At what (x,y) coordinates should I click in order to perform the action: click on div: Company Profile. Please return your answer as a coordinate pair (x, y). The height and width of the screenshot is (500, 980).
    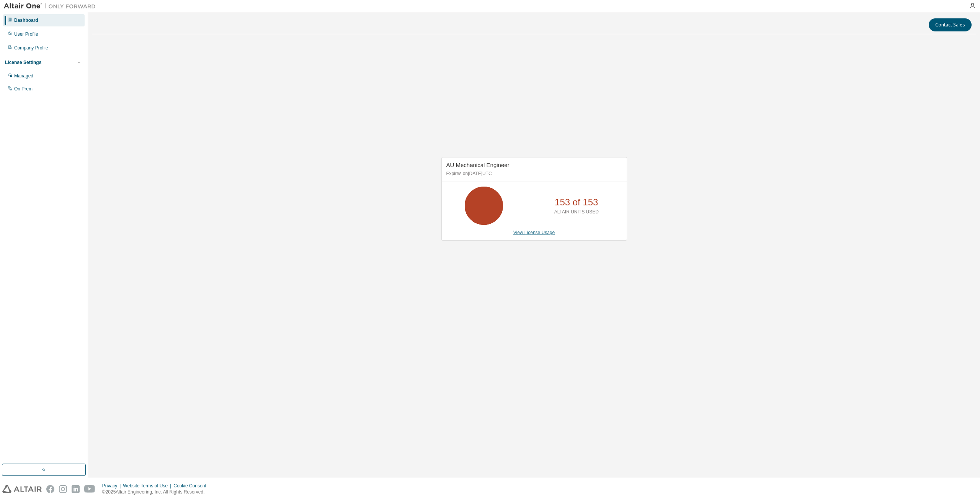
    Looking at the image, I should click on (31, 48).